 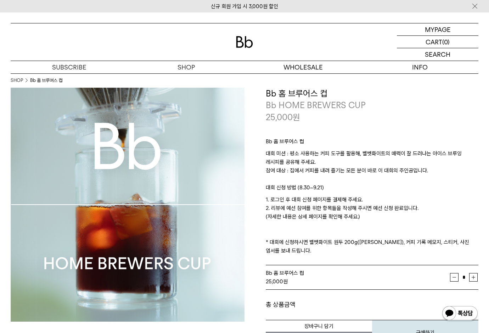 I want to click on li: Bb 홈 브루어스 컵, so click(x=46, y=80).